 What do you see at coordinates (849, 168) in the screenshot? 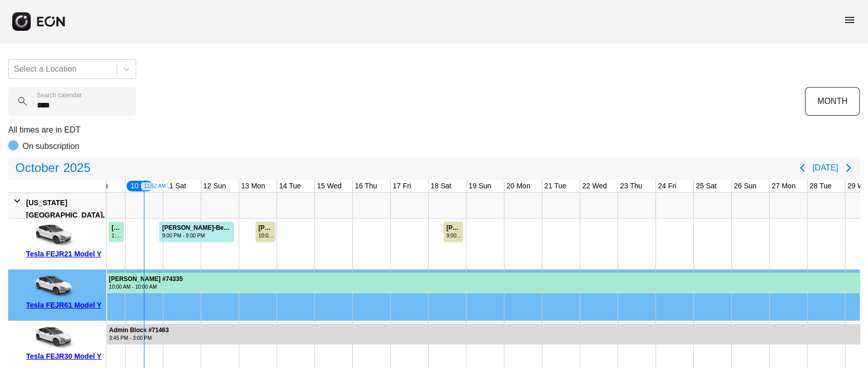
I see `button: Next page` at bounding box center [849, 168].